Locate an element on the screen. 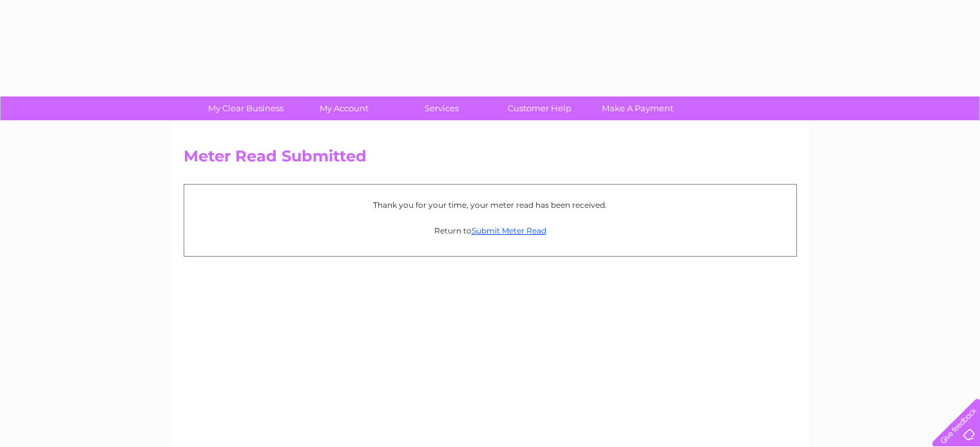 The width and height of the screenshot is (980, 447). a: Services is located at coordinates (441, 108).